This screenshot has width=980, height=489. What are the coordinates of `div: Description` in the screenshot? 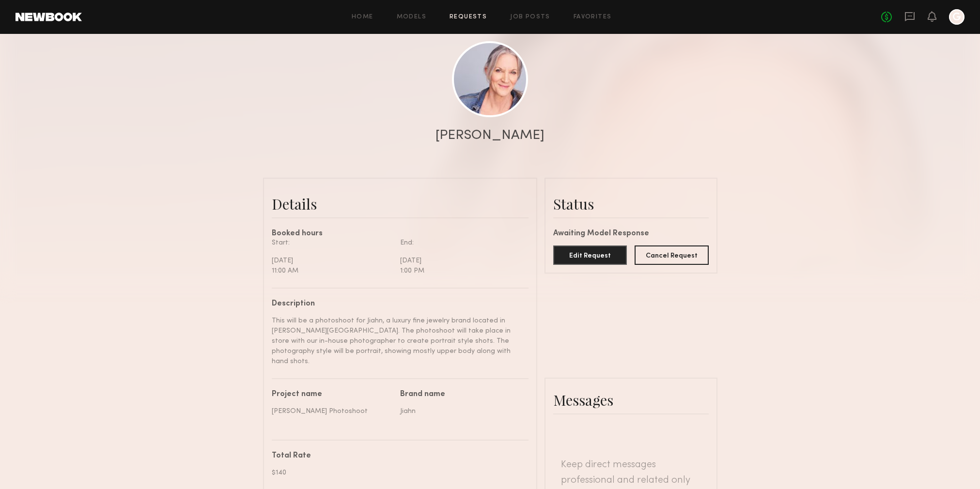 It's located at (396, 304).